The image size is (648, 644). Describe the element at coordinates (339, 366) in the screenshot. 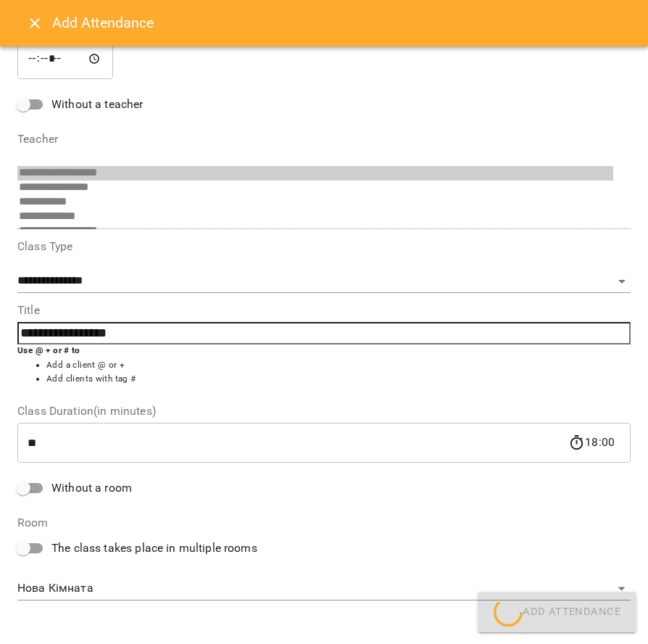

I see `li: Add a client @ or +` at that location.